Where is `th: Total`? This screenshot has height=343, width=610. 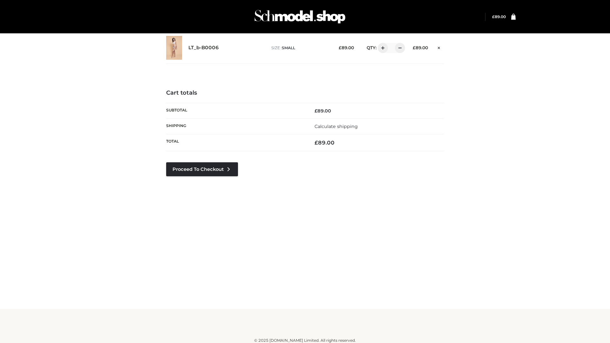 th: Total is located at coordinates (236, 143).